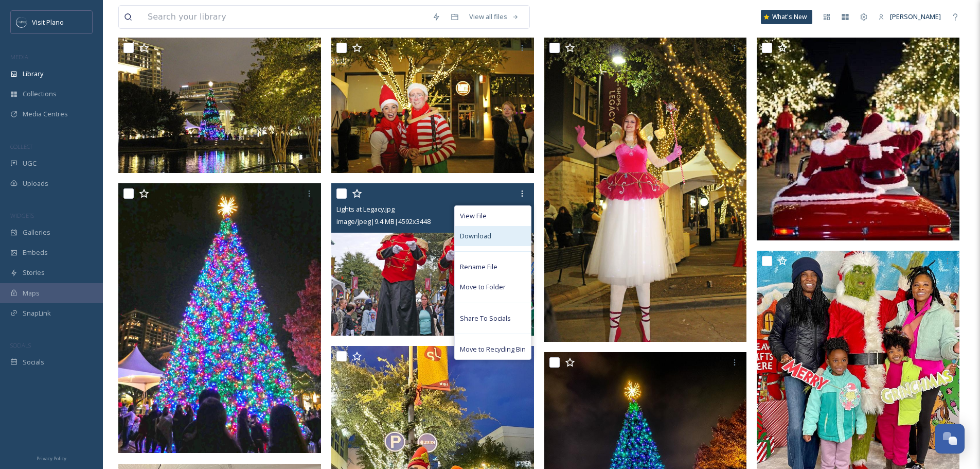 This screenshot has height=469, width=980. I want to click on span: Embeds, so click(35, 252).